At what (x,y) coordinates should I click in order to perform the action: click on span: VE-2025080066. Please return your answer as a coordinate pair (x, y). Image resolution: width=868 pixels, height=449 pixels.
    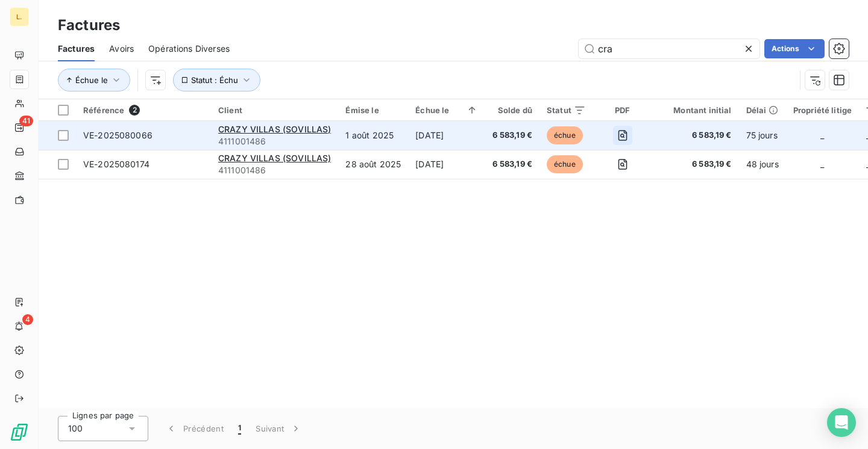
    Looking at the image, I should click on (117, 135).